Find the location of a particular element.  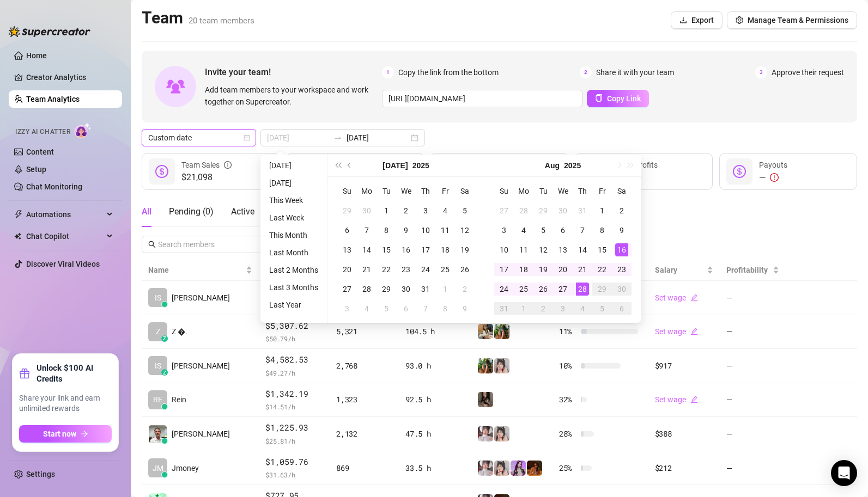

button: Manage Team & Permissions is located at coordinates (792, 20).